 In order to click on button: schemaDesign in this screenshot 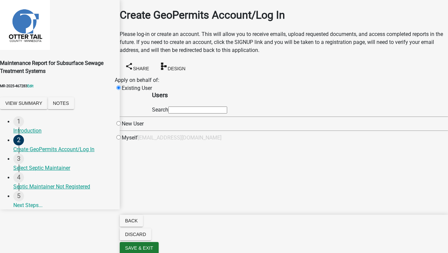, I will do `click(172, 67)`.